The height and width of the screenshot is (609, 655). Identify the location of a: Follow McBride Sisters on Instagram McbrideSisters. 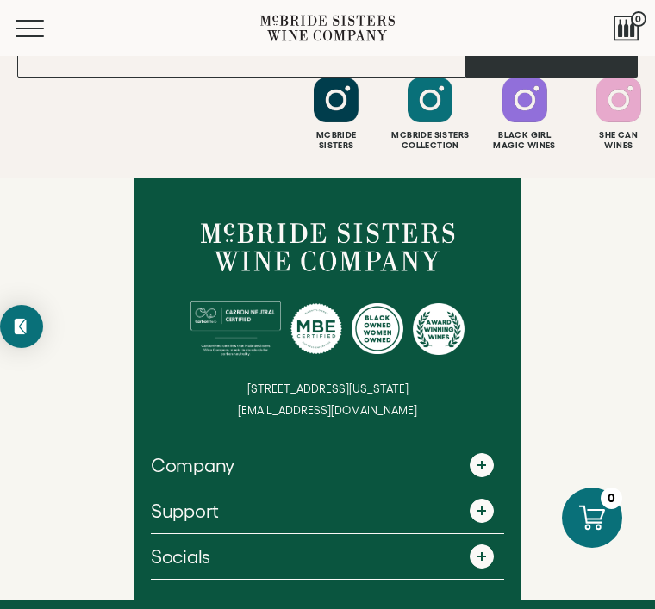
(336, 114).